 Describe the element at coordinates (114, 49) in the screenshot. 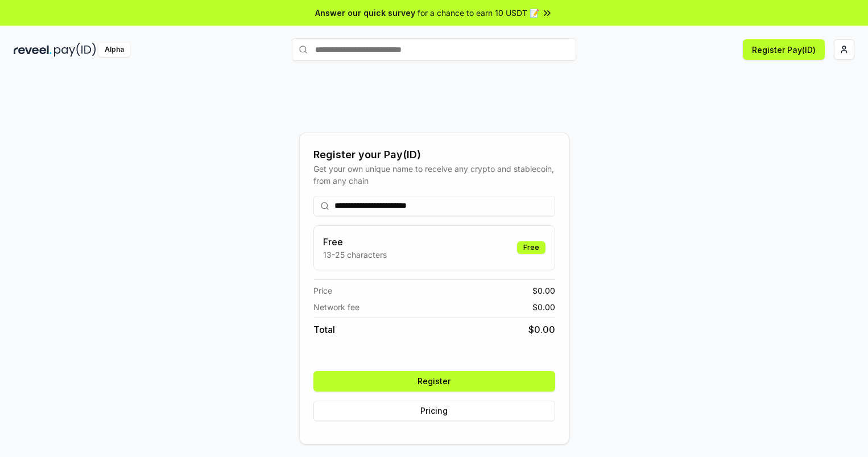

I see `div: Alpha` at that location.